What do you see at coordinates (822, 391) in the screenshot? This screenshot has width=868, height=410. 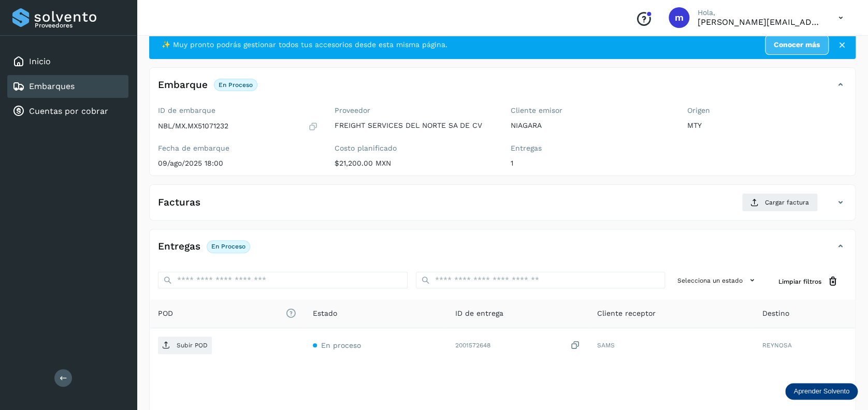 I see `div: Aprender Solvento` at bounding box center [822, 391].